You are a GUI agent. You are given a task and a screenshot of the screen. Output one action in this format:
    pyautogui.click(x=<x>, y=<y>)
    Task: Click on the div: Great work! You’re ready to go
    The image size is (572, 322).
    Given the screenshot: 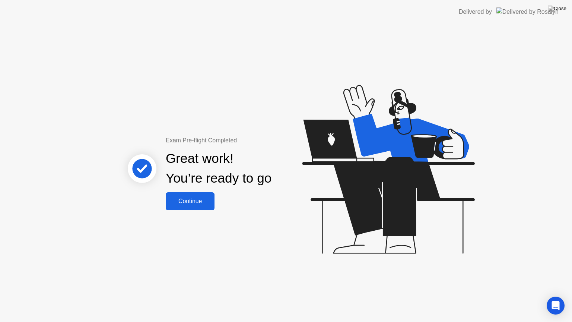 What is the action you would take?
    pyautogui.click(x=219, y=168)
    